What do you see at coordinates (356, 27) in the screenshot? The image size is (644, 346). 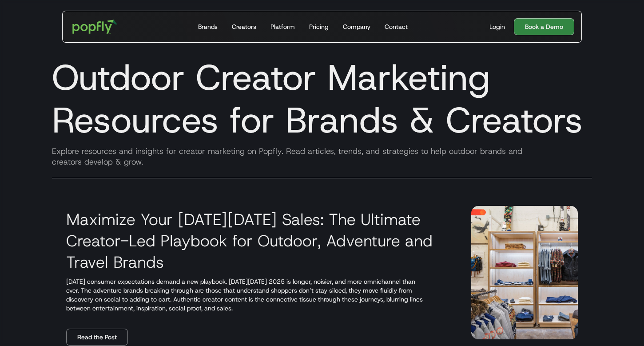 I see `a: Company` at bounding box center [356, 27].